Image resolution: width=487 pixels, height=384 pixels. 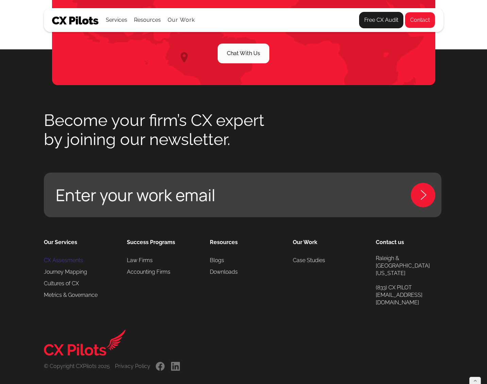 What do you see at coordinates (63, 260) in the screenshot?
I see `a: CX Assesments` at bounding box center [63, 260].